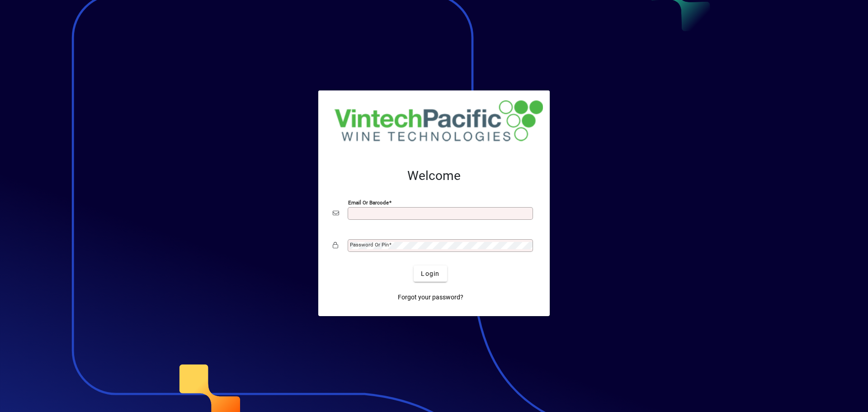  I want to click on mat-label: Email or Barcode, so click(369, 203).